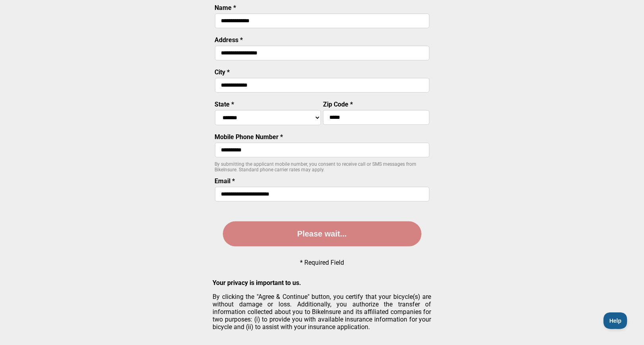 The width and height of the screenshot is (644, 345). What do you see at coordinates (226, 8) in the screenshot?
I see `label: Name *` at bounding box center [226, 8].